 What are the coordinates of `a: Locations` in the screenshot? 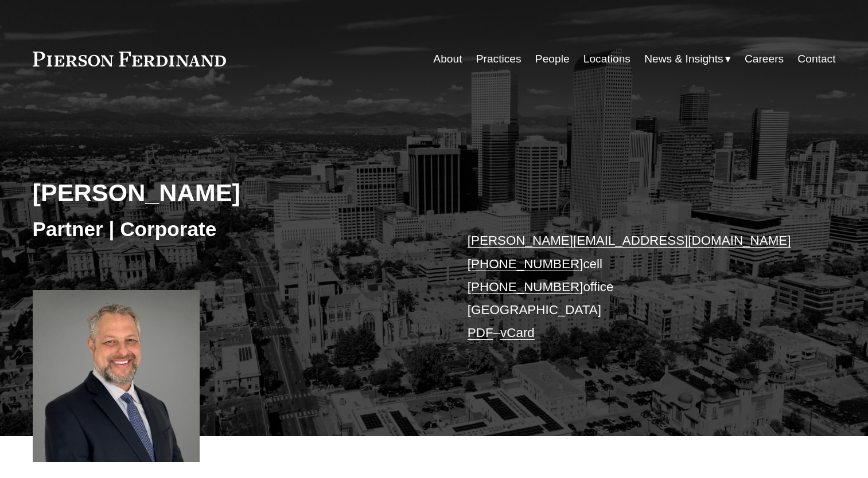 It's located at (607, 59).